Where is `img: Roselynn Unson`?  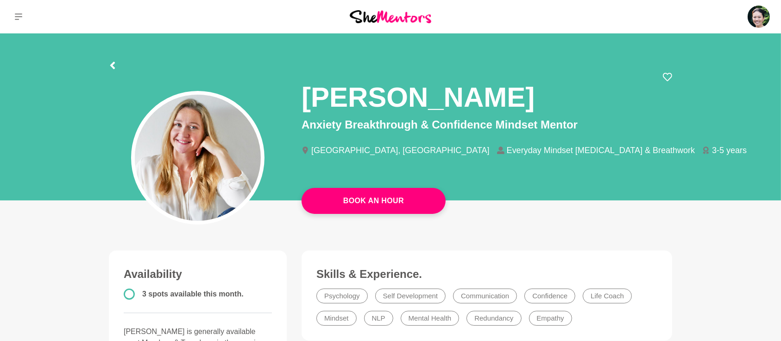
img: Roselynn Unson is located at coordinates (759, 17).